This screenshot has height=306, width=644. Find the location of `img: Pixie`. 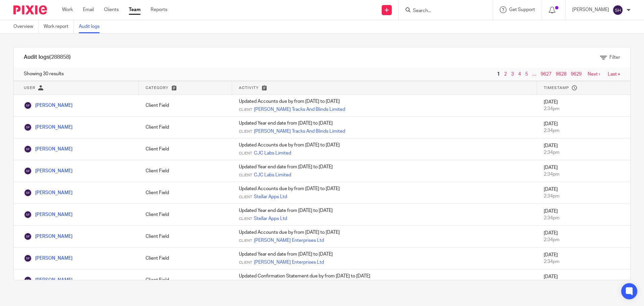

img: Pixie is located at coordinates (30, 10).